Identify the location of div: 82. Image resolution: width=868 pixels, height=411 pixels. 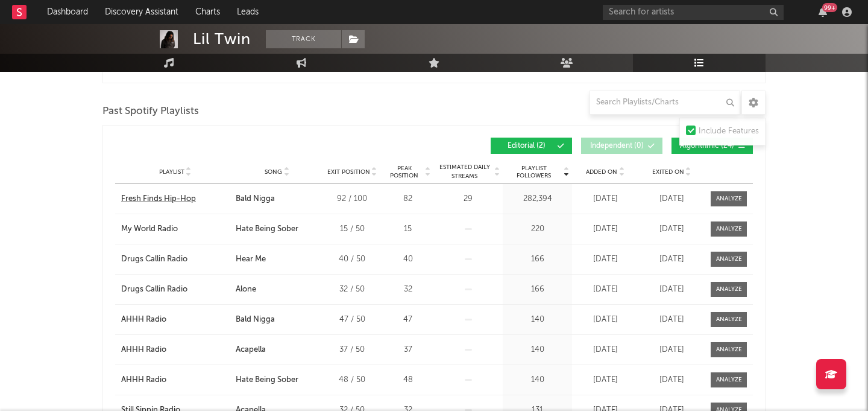
(407, 199).